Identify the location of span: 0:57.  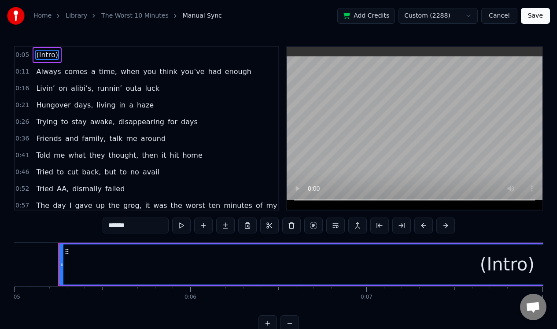
(22, 206).